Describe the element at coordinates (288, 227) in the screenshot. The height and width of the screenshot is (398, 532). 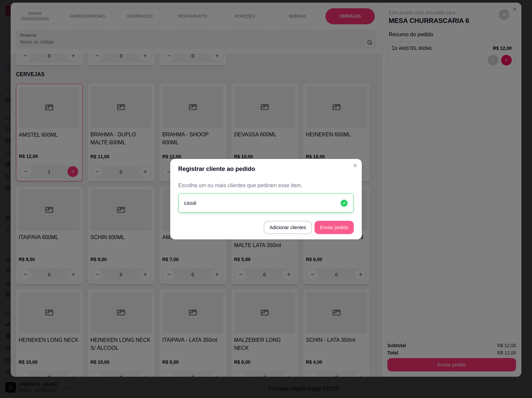
I see `button: Adicionar clientes` at that location.